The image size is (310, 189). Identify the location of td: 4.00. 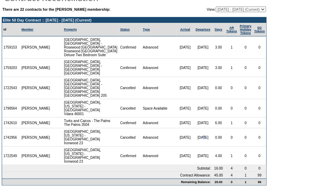
(218, 155).